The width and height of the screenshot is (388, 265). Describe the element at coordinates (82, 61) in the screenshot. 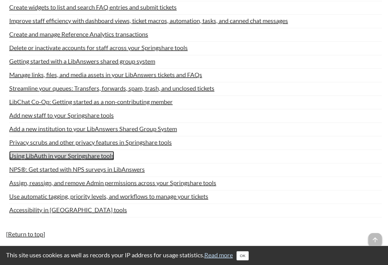

I see `a: Getting started with a LibAnswers shared group system` at that location.